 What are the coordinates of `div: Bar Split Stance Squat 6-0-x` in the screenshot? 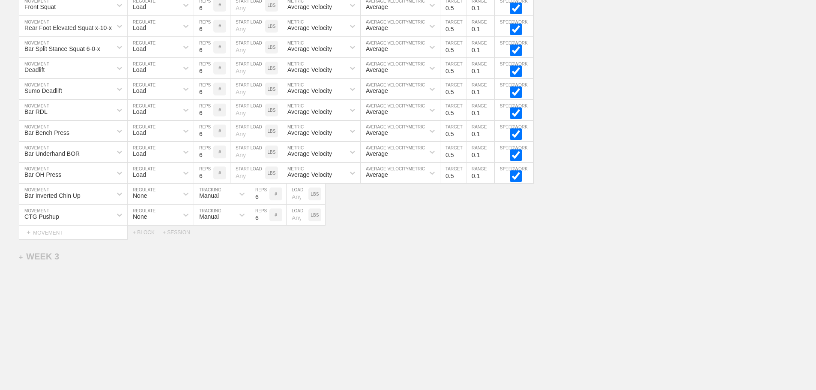 It's located at (62, 49).